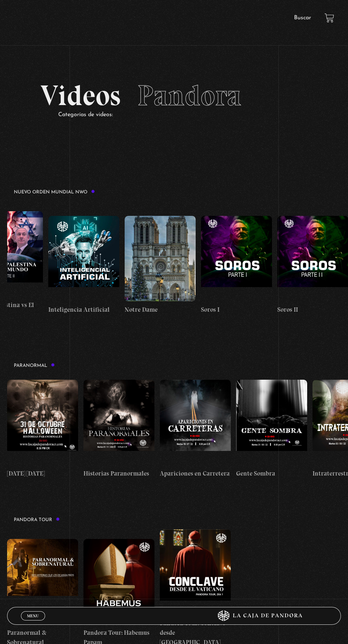 The width and height of the screenshot is (348, 644). What do you see at coordinates (195, 473) in the screenshot?
I see `h4: Apariciones en Carretera` at bounding box center [195, 473].